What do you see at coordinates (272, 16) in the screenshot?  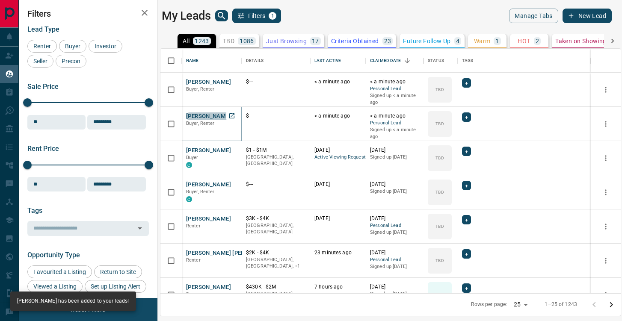 I see `span: 1` at bounding box center [272, 16].